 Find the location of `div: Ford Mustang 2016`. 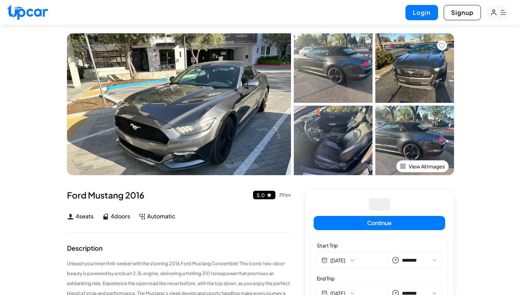

div: Ford Mustang 2016 is located at coordinates (179, 195).